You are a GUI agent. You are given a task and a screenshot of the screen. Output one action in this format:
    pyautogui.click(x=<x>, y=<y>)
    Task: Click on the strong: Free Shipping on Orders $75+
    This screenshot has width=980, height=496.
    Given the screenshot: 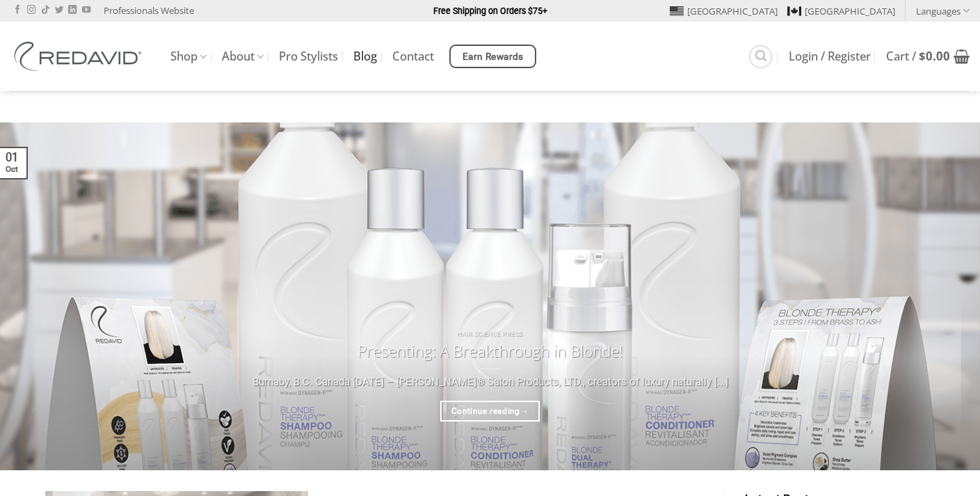 What is the action you would take?
    pyautogui.click(x=490, y=11)
    